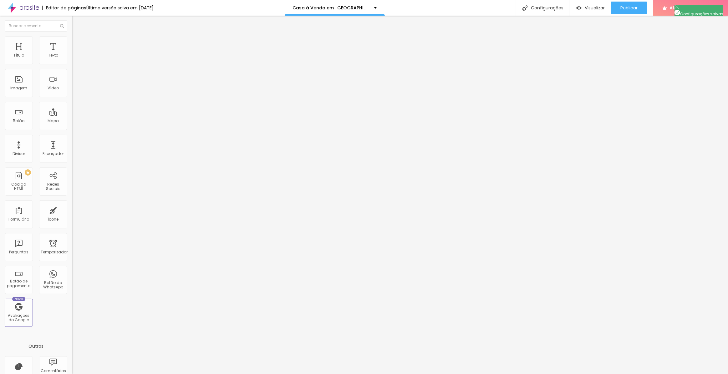  What do you see at coordinates (53, 88) in the screenshot?
I see `font: Vídeo` at bounding box center [53, 88].